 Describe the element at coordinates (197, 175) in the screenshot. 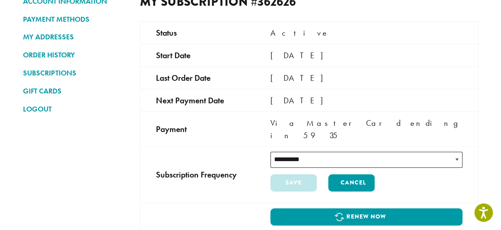

I see `td: Subscription Frequency` at that location.